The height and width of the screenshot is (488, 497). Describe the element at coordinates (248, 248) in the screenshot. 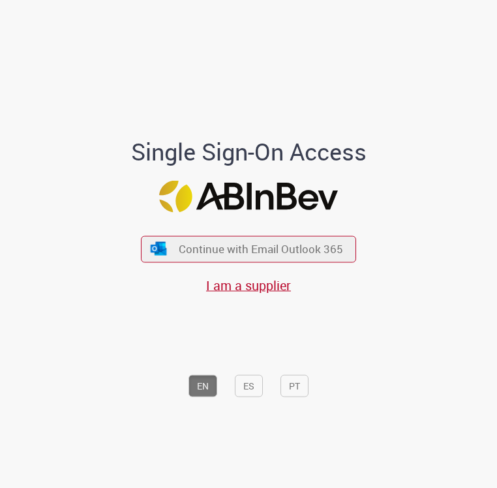

I see `button: ícone Azure/Microsoft 360 Continue with Email Outlook 365` at that location.